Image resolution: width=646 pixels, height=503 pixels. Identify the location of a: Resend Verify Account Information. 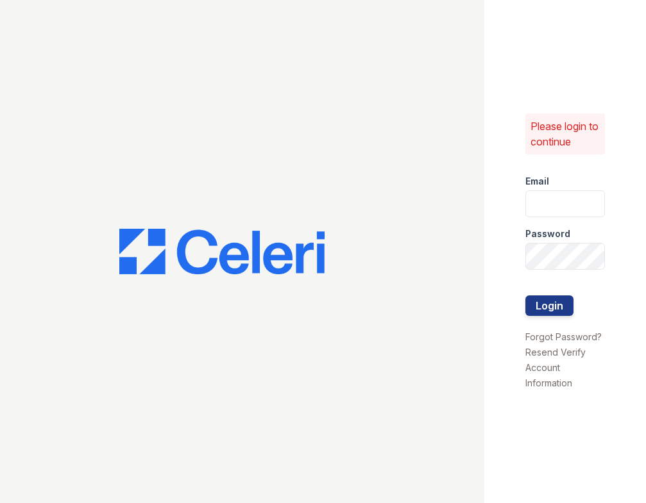
(555, 367).